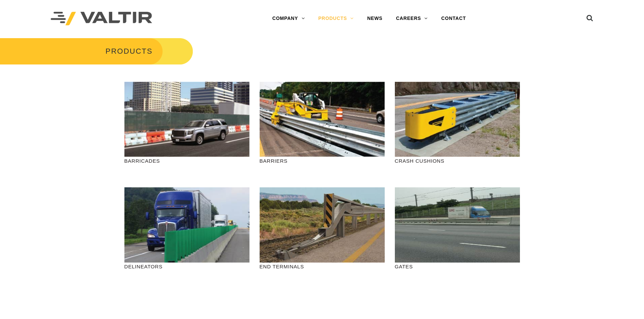  What do you see at coordinates (453, 18) in the screenshot?
I see `a: CONTACT` at bounding box center [453, 18].